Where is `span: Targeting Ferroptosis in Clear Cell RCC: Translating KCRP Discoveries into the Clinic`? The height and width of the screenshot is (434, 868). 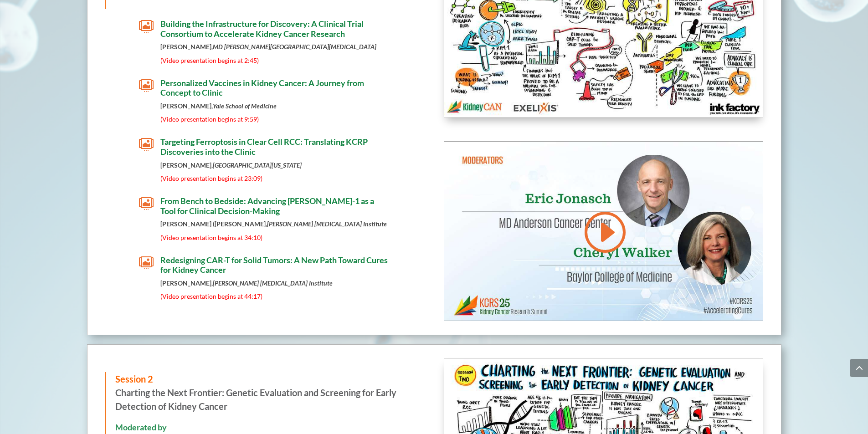
span: Targeting Ferroptosis in Clear Cell RCC: Translating KCRP Discoveries into the Clinic is located at coordinates (264, 147).